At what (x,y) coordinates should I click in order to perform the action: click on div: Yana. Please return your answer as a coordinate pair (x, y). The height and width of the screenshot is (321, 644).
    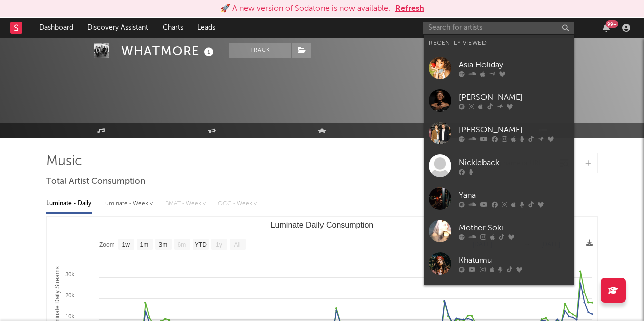
    Looking at the image, I should click on (514, 195).